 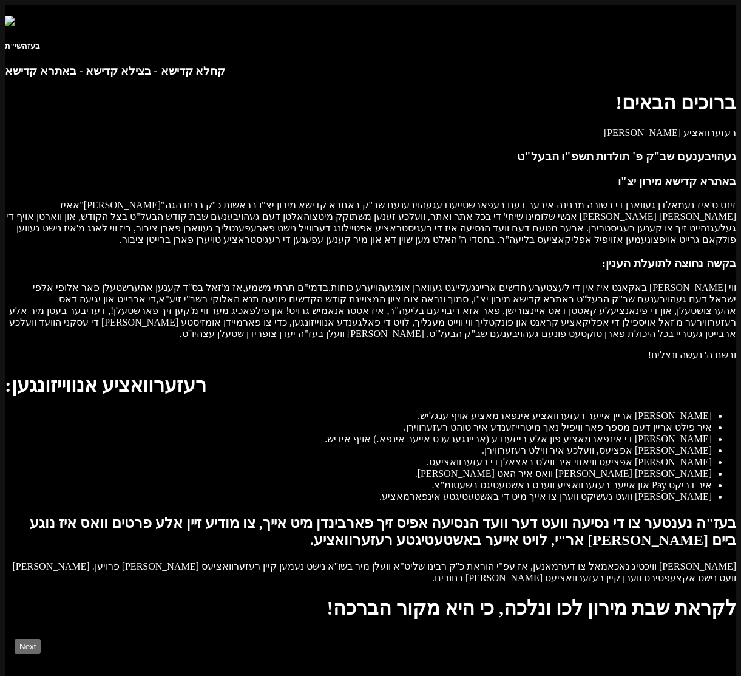 I want to click on h2: בעז"ה נענטער צו די נסיעה וועט דער וועד הנסיעה אפיס זיך פארבינדן מיט אייך, צו מודיע זיין אלע פרטים..., so click(x=370, y=531).